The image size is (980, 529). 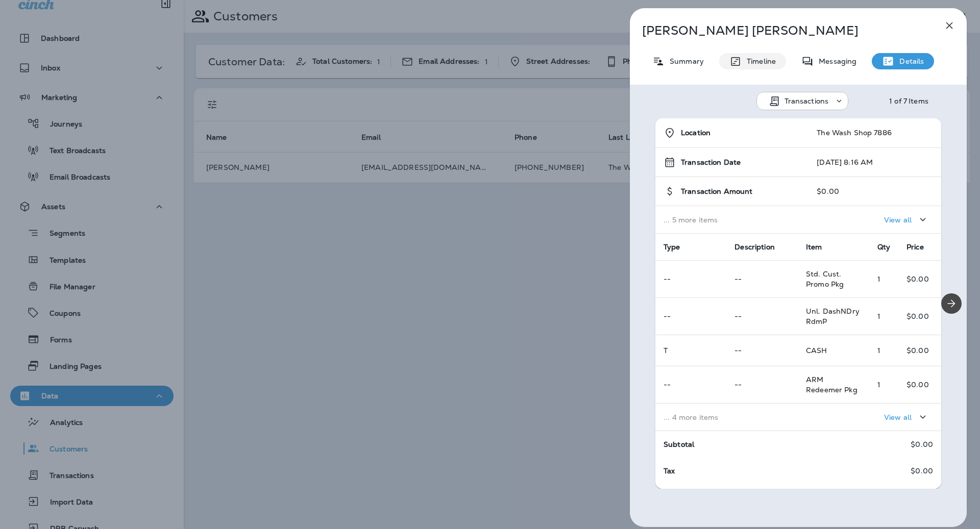 I want to click on td: $0.00, so click(x=875, y=192).